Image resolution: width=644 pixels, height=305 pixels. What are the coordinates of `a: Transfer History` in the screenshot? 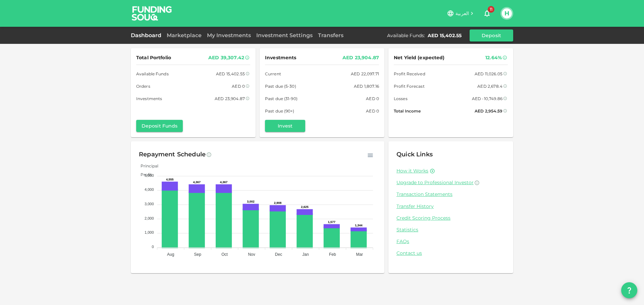 It's located at (451, 206).